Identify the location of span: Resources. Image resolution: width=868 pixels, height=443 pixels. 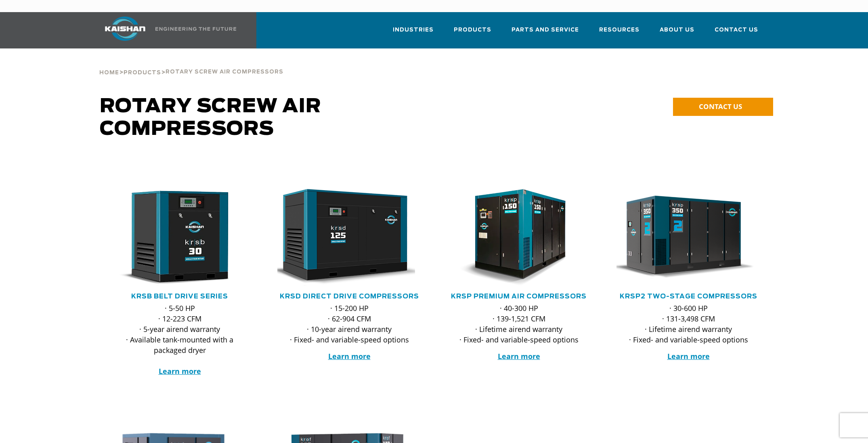
(619, 30).